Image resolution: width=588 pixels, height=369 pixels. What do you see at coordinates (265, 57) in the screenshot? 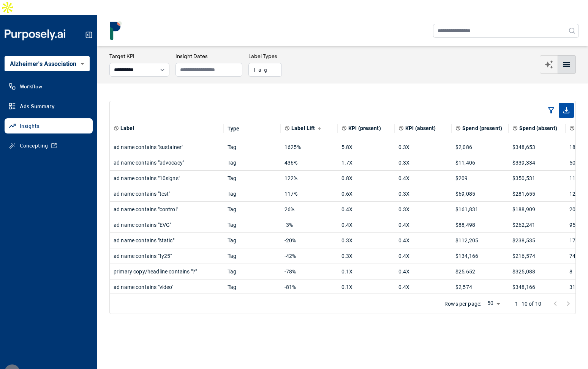
I see `h3: Label Types` at bounding box center [265, 57].